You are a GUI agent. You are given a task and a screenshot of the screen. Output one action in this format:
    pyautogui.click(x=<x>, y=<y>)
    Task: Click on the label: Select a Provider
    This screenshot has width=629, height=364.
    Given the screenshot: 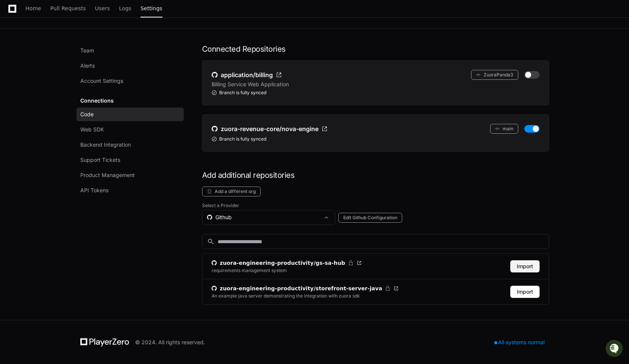 What is the action you would take?
    pyautogui.click(x=375, y=206)
    